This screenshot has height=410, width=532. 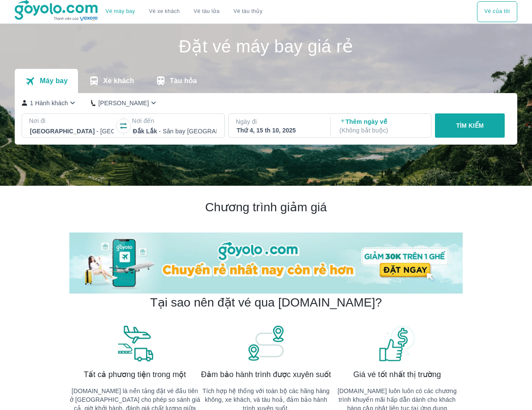 What do you see at coordinates (497, 12) in the screenshot?
I see `button: Vé của tôi` at bounding box center [497, 12].